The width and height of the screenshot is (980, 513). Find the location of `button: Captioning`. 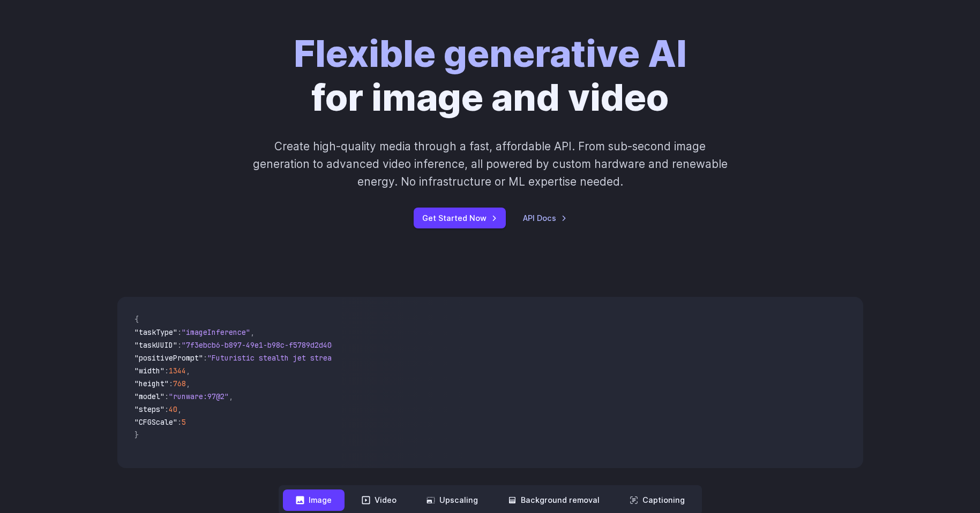

button: Captioning is located at coordinates (657, 500).